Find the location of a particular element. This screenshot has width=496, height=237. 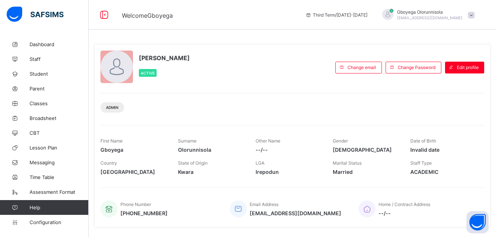

span: Invalid date is located at coordinates (443, 150).